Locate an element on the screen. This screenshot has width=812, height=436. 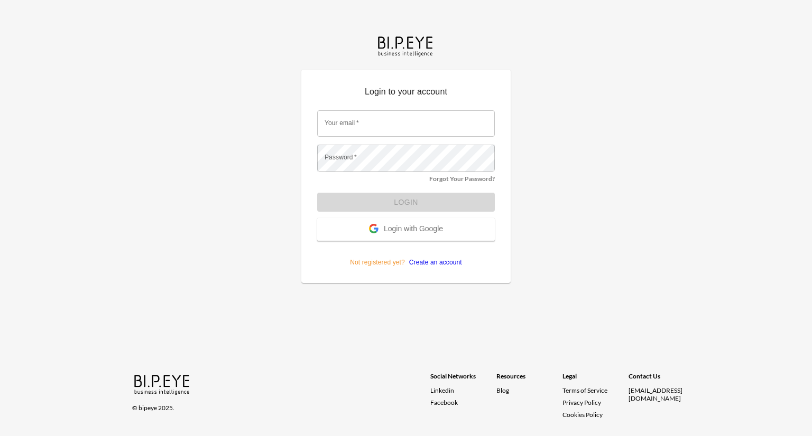
a: Terms of Service is located at coordinates (593, 390).